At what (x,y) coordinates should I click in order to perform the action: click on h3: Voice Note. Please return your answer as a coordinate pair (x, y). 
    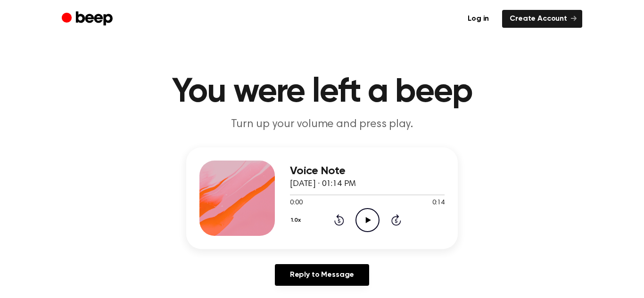
    Looking at the image, I should click on (367, 171).